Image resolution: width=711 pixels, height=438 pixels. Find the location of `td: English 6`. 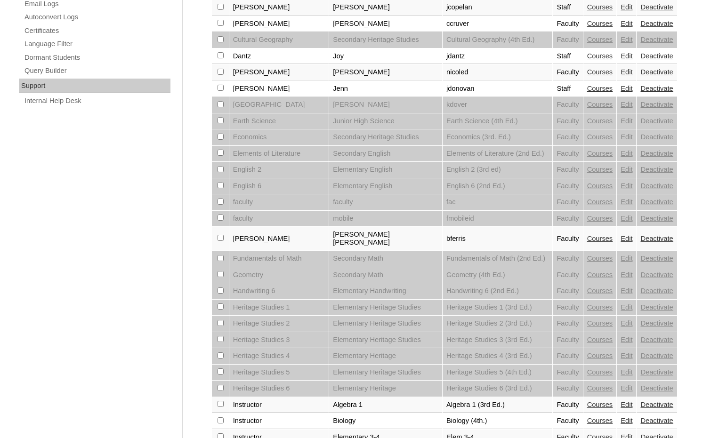

td: English 6 is located at coordinates (279, 186).